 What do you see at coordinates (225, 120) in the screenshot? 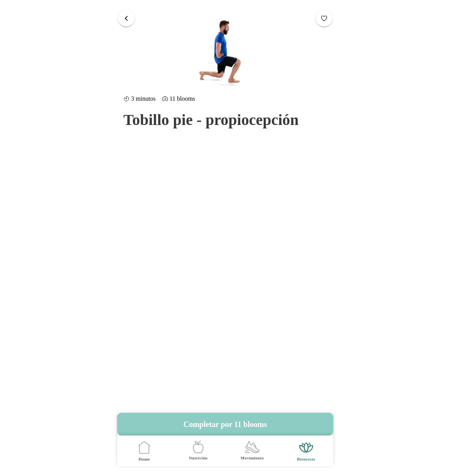
I see `h1: Tobillo pie - propiocepción` at bounding box center [225, 120].